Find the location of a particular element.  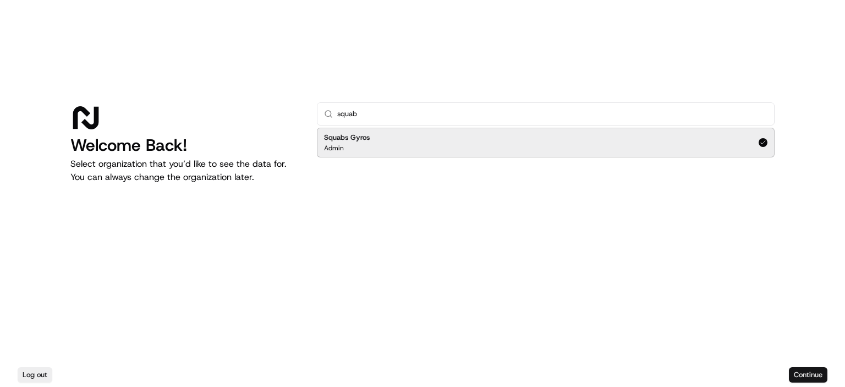

button: Continue is located at coordinates (808, 375).